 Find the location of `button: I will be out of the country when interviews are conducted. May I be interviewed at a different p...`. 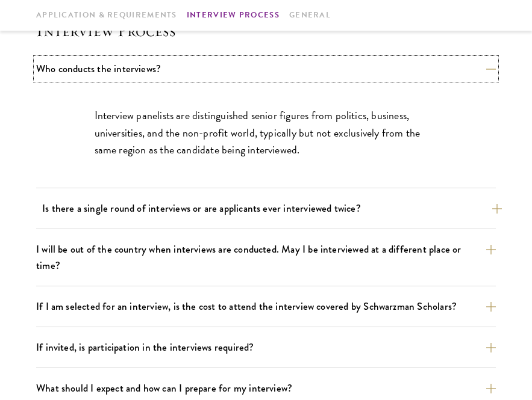

button: I will be out of the country when interviews are conducted. May I be interviewed at a different p... is located at coordinates (266, 258).